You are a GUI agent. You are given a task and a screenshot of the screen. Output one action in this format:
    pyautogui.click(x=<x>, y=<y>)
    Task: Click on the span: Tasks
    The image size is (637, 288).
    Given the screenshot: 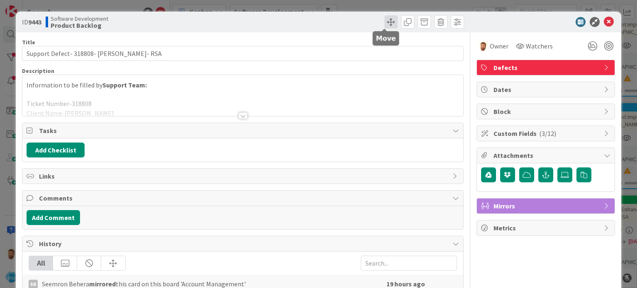 What is the action you would take?
    pyautogui.click(x=243, y=131)
    